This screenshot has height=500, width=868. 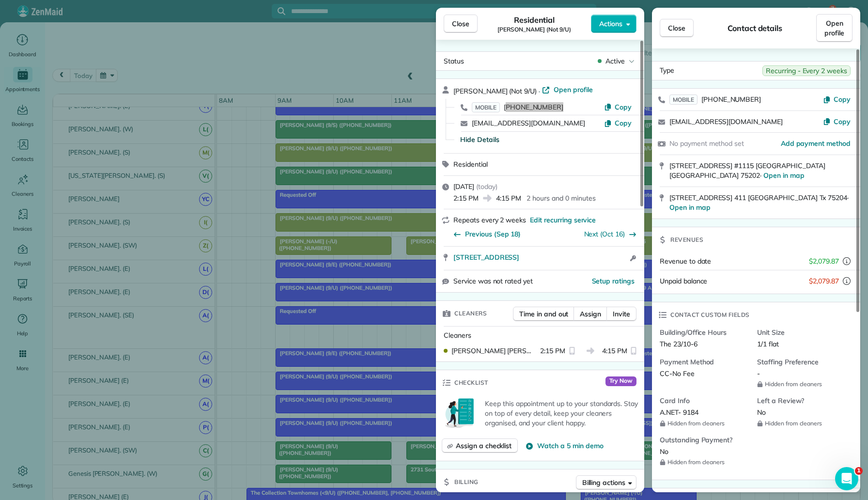 I want to click on span: Card Info, so click(x=704, y=400).